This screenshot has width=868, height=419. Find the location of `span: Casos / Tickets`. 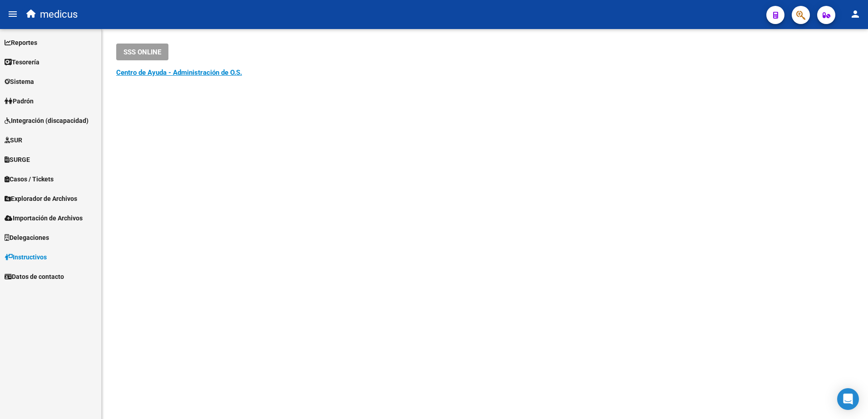

span: Casos / Tickets is located at coordinates (29, 180).